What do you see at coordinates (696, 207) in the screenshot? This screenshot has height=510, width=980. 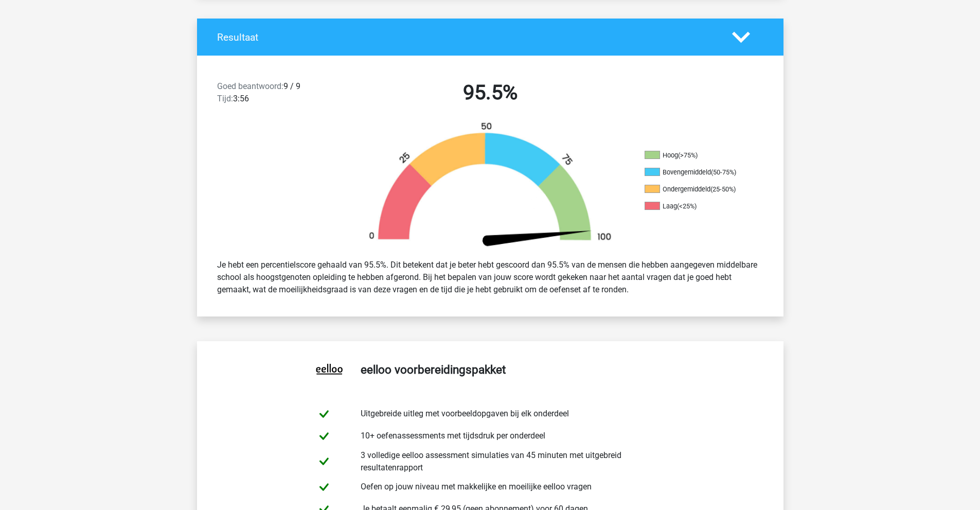 I see `li: Laag` at bounding box center [696, 207].